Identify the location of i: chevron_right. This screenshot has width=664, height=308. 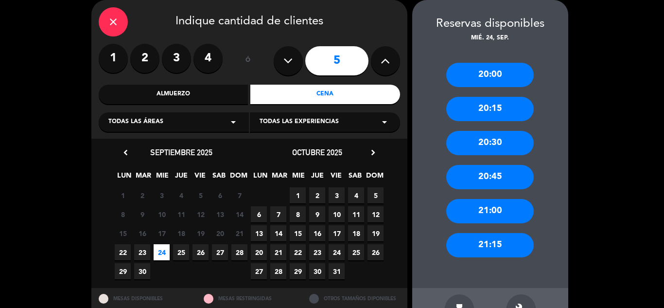
(373, 152).